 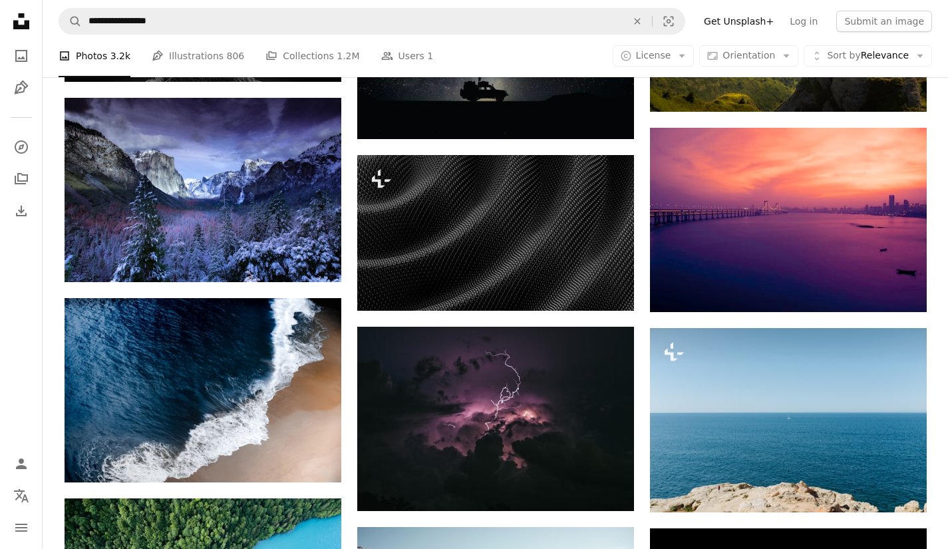 I want to click on img: a black background with a wavy pattern, so click(x=496, y=233).